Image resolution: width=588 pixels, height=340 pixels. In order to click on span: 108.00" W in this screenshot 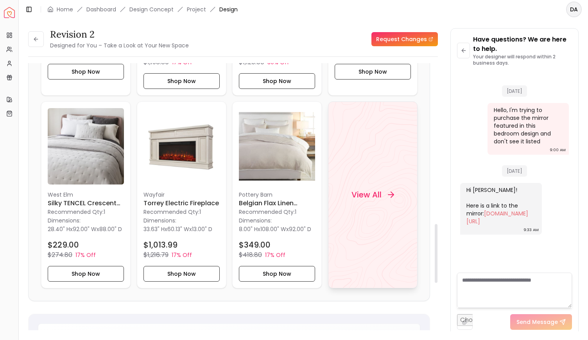, I will do `click(273, 229)`.